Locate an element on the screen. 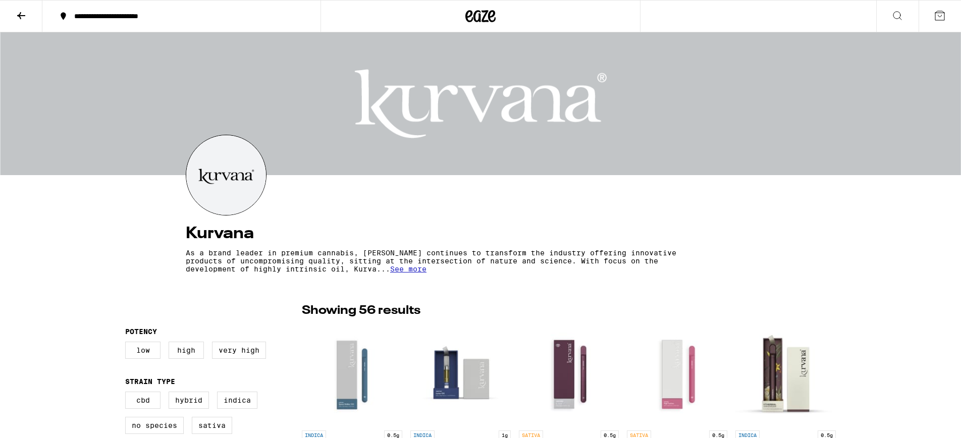  h4: Kurvana is located at coordinates (480, 234).